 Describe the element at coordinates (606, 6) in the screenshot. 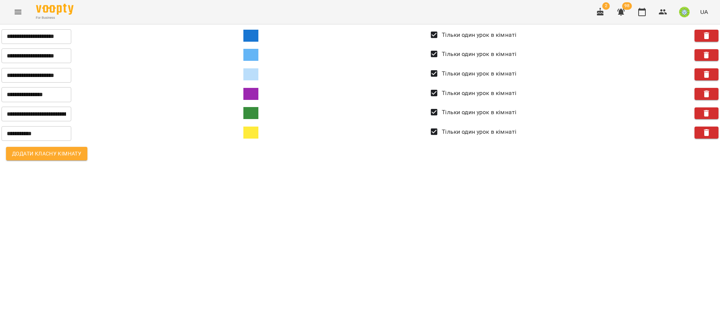

I see `span: 2` at that location.